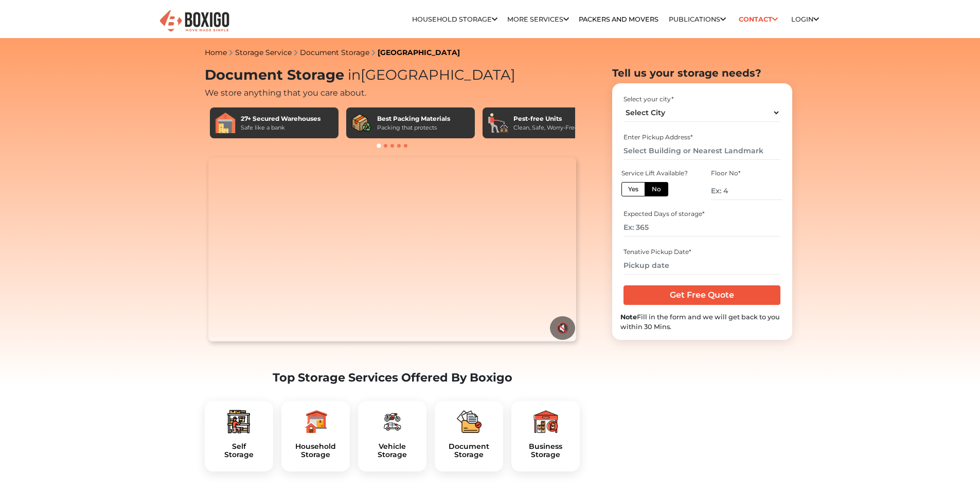  What do you see at coordinates (216, 52) in the screenshot?
I see `a: Home` at bounding box center [216, 52].